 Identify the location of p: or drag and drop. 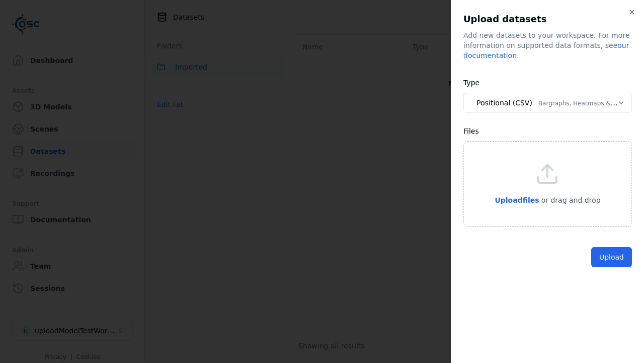
(571, 200).